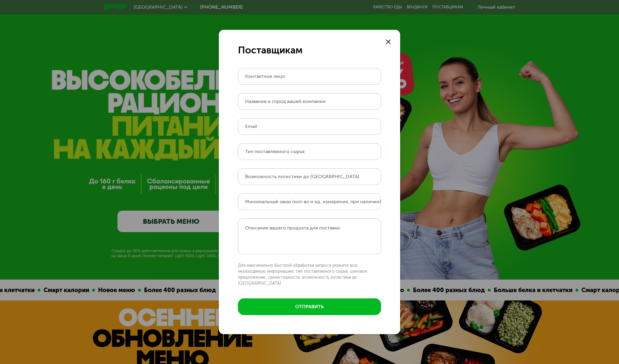 This screenshot has height=364, width=619. Describe the element at coordinates (313, 201) in the screenshot. I see `label: Минимальный заказ (кол-во и ед. измерения, при наличии)` at that location.